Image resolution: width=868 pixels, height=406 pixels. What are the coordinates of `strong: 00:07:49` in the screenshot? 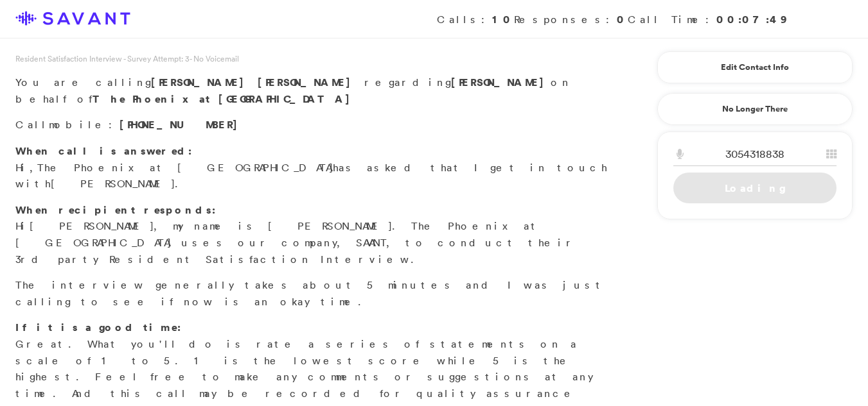 It's located at (753, 19).